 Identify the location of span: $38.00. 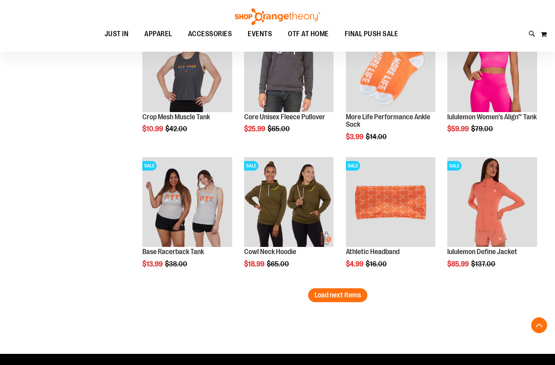
(177, 264).